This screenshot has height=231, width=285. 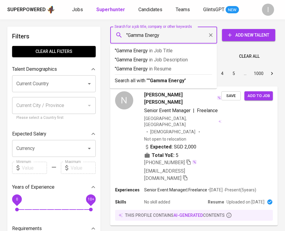 What do you see at coordinates (233, 73) in the screenshot?
I see `button: Go to page 5` at bounding box center [233, 73].